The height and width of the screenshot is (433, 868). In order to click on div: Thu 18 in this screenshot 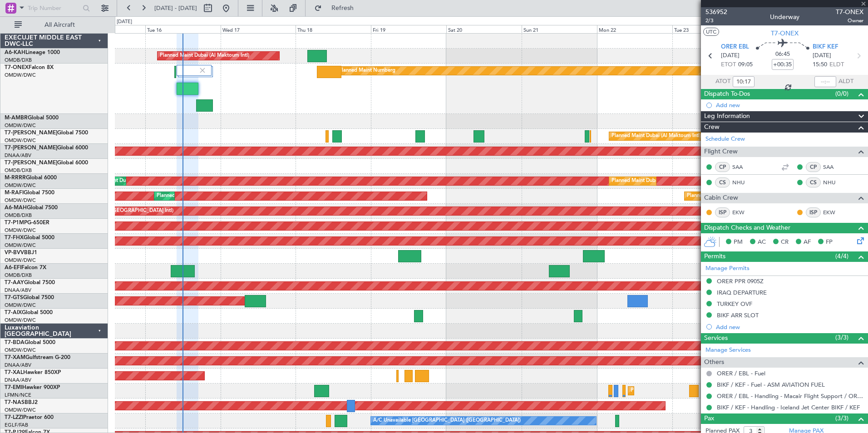, I will do `click(333, 29)`.